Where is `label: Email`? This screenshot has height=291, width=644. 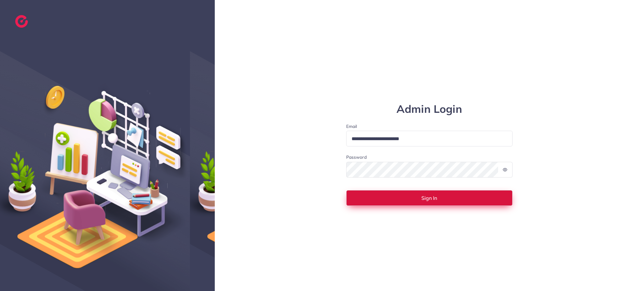 label: Email is located at coordinates (430, 126).